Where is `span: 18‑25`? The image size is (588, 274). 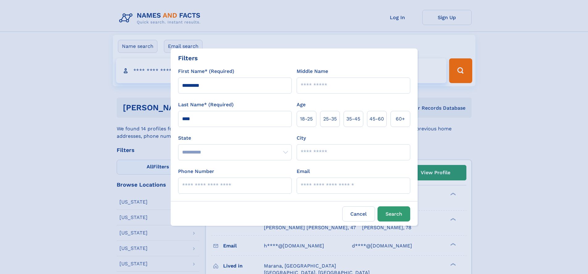 span: 18‑25 is located at coordinates (306, 119).